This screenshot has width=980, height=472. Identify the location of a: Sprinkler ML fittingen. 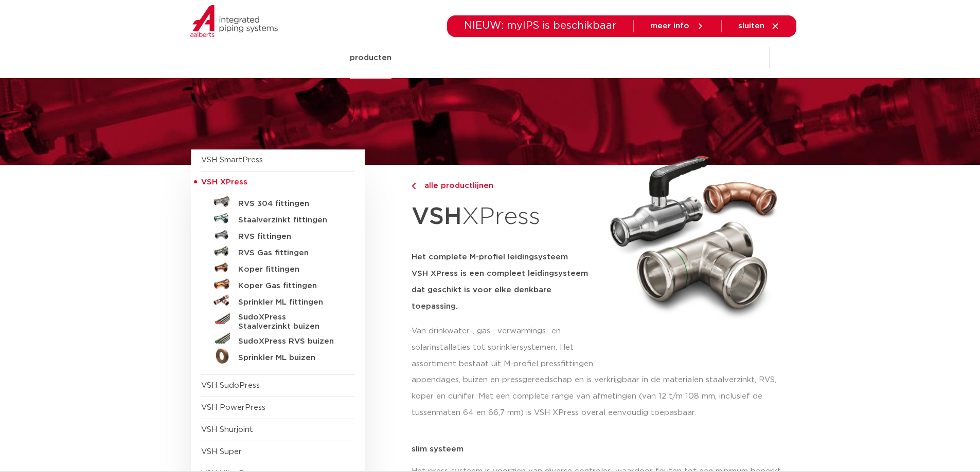
(278, 301).